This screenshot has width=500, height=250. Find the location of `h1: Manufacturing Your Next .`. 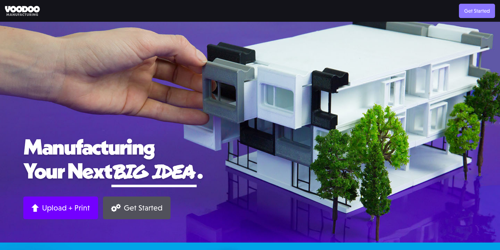

h1: Manufacturing Your Next . is located at coordinates (250, 161).